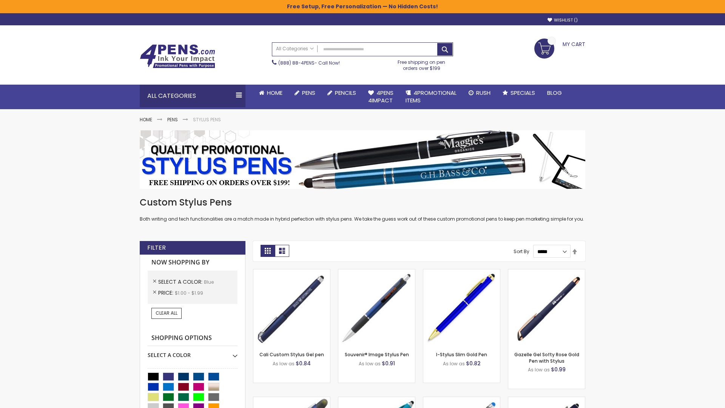 This screenshot has width=725, height=408. I want to click on span: Blue, so click(209, 282).